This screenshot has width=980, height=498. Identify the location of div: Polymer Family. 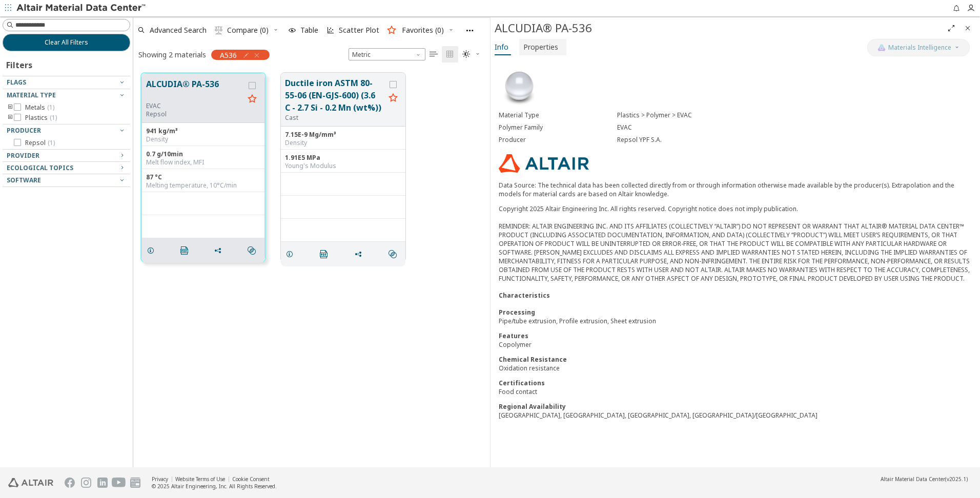
(557, 128).